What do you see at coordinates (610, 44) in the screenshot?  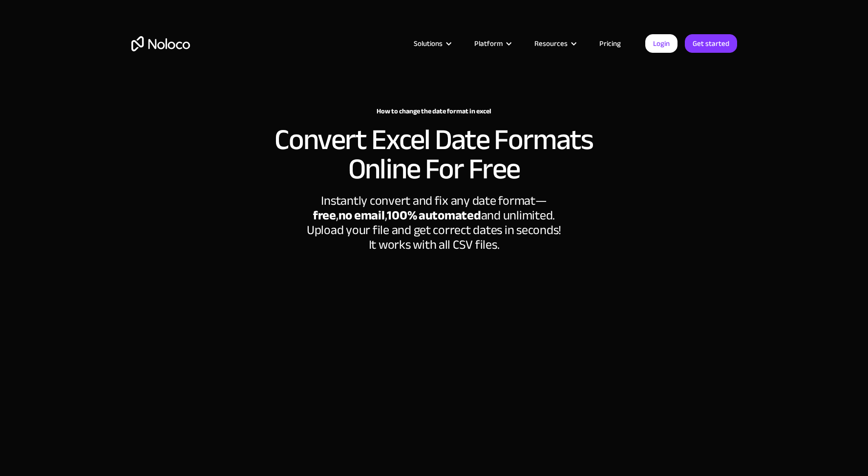 I see `a: Pricing` at bounding box center [610, 44].